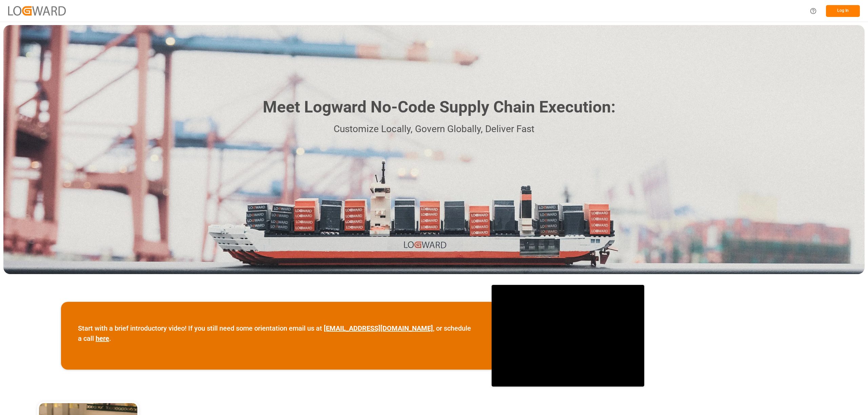  Describe the element at coordinates (276, 333) in the screenshot. I see `p: Start with a brief introductory video! If you still need some orientation email us at , or schedu...` at that location.